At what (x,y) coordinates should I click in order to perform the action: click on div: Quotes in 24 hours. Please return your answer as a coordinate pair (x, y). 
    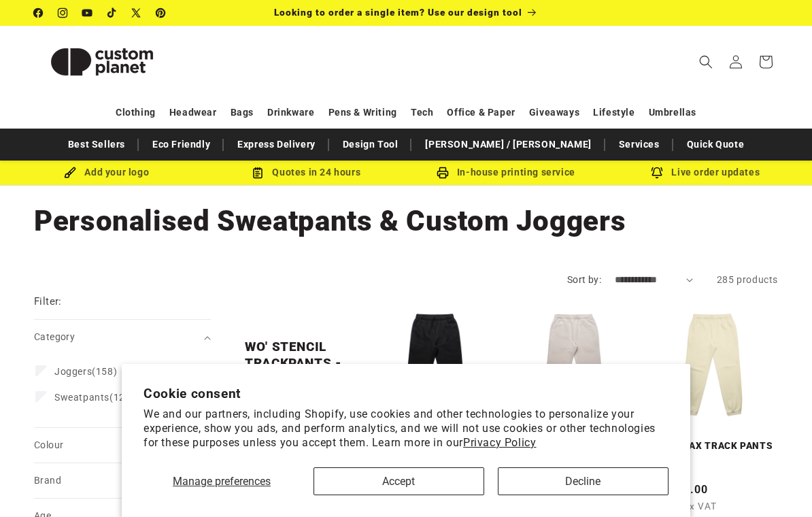
    Looking at the image, I should click on (307, 172).